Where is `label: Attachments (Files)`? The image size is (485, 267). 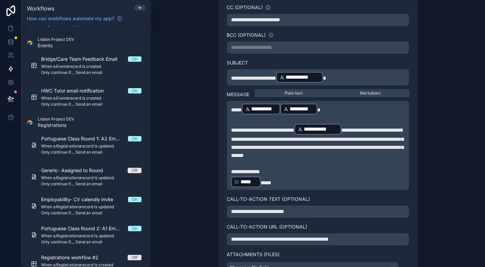
label: Attachments (Files) is located at coordinates (318, 254).